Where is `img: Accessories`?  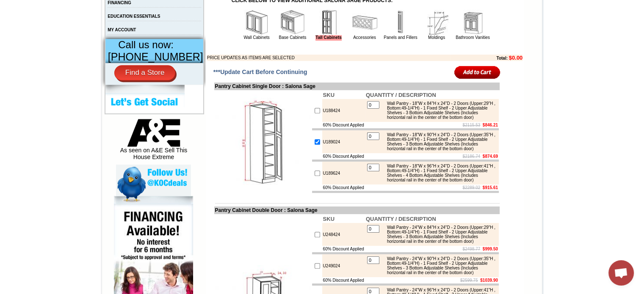
img: Accessories is located at coordinates (364, 23).